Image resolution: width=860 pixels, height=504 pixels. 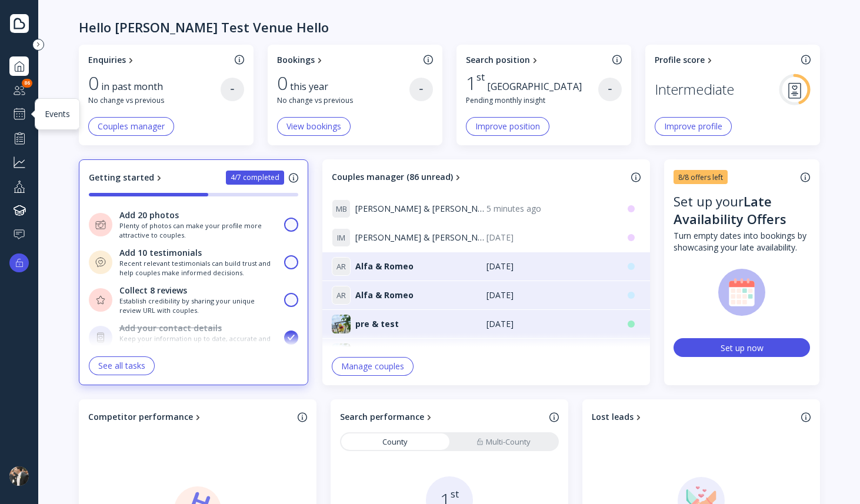 I want to click on a: Performance, so click(x=18, y=137).